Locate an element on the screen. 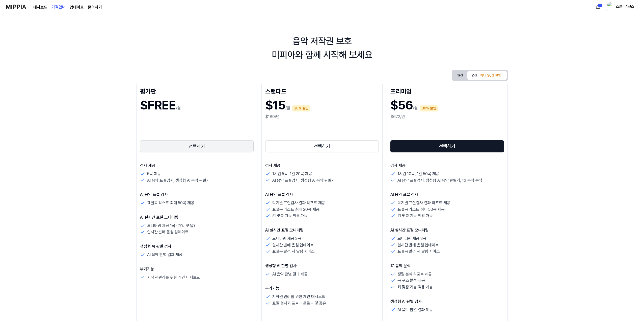 Image resolution: width=644 pixels, height=321 pixels. button: 연간 is located at coordinates (487, 75).